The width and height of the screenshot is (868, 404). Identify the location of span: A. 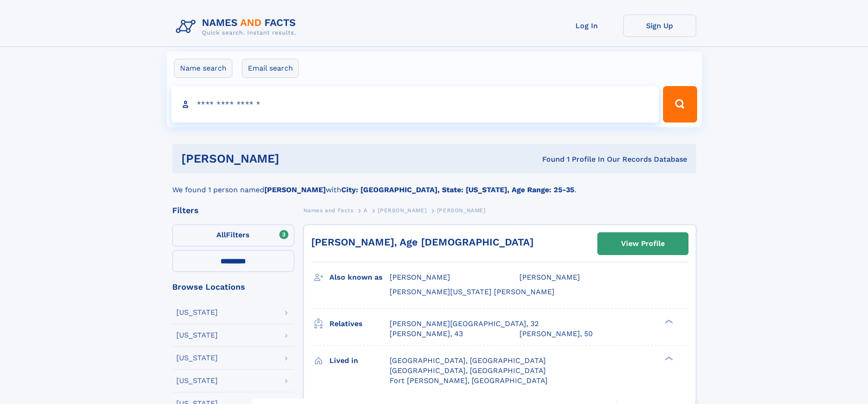
(365, 211).